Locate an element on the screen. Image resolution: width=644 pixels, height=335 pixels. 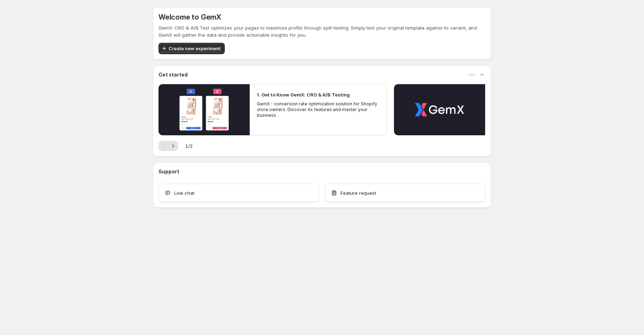
h3: Support is located at coordinates (169, 172).